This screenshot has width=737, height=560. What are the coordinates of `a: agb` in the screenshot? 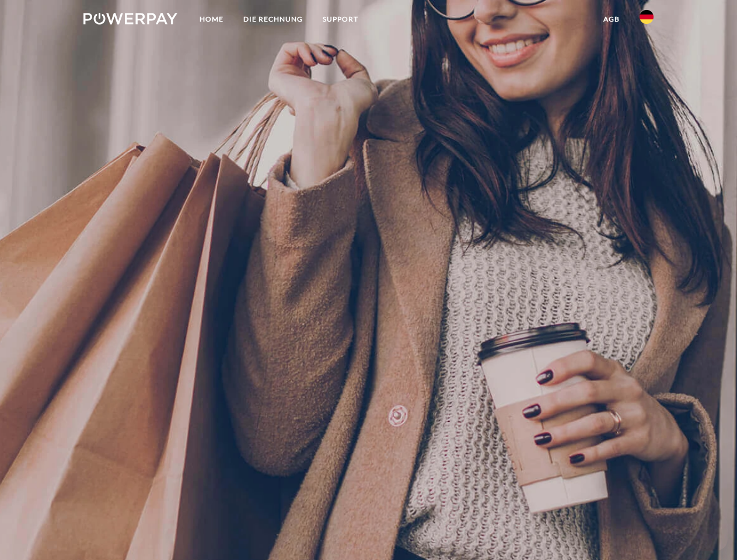 It's located at (611, 19).